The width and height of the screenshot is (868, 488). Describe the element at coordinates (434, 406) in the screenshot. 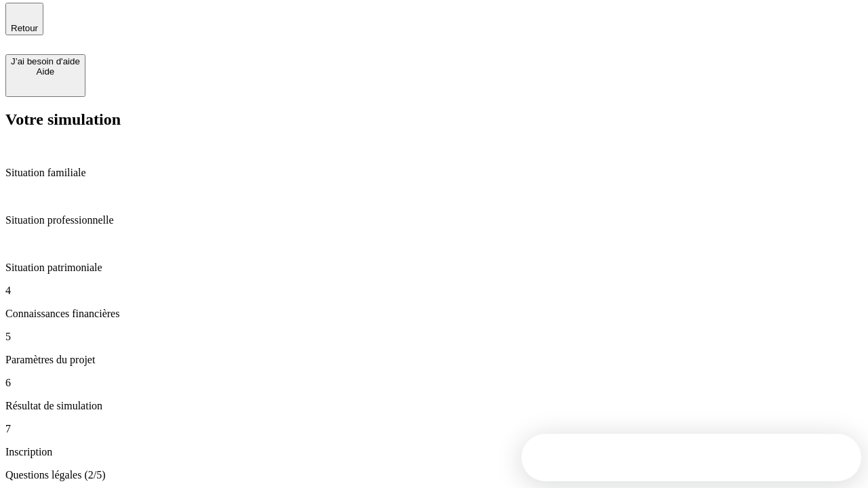

I see `p: Résultat de simulation` at that location.